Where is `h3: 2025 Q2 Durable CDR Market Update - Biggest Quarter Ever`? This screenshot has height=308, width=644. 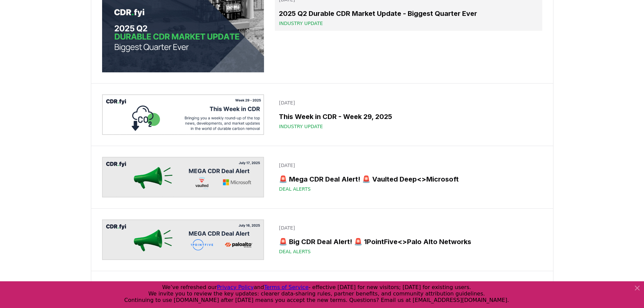 h3: 2025 Q2 Durable CDR Market Update - Biggest Quarter Ever is located at coordinates (409, 14).